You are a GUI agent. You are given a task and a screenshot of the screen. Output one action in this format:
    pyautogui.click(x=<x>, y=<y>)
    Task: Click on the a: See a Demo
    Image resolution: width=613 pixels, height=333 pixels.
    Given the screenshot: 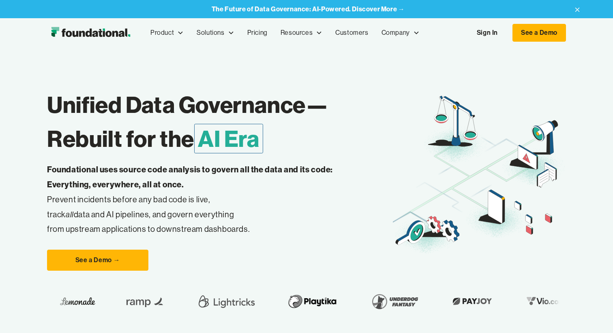 What is the action you would take?
    pyautogui.click(x=539, y=33)
    